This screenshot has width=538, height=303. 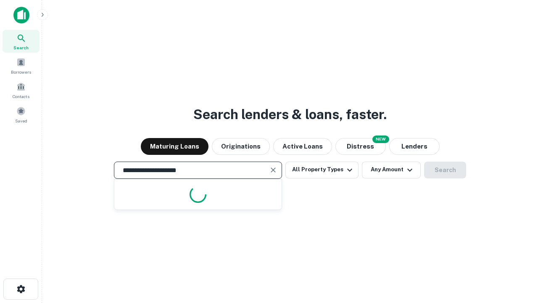 I want to click on div: Chat Widget, so click(x=517, y=255).